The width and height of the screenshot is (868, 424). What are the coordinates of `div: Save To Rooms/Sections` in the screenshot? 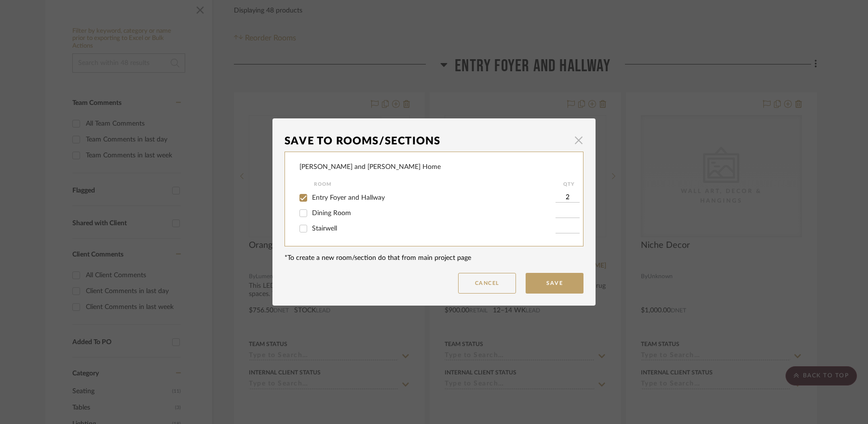 It's located at (426, 141).